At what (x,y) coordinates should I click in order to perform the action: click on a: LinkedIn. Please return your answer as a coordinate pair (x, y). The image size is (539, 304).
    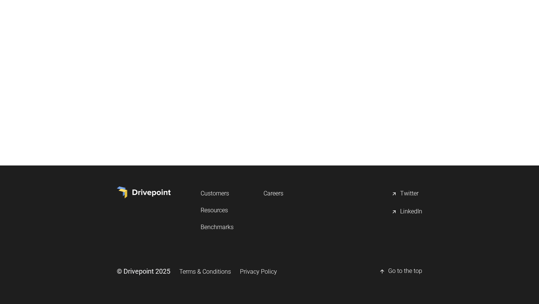
    Looking at the image, I should click on (407, 212).